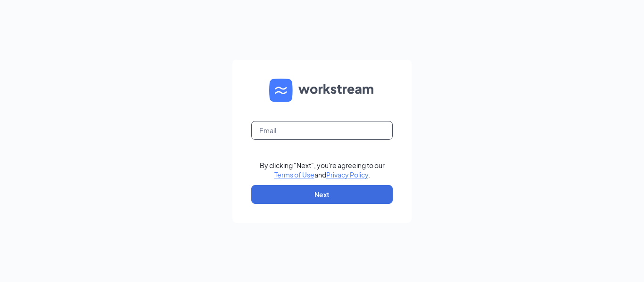 This screenshot has height=282, width=644. Describe the element at coordinates (322, 130) in the screenshot. I see `input: Email` at that location.